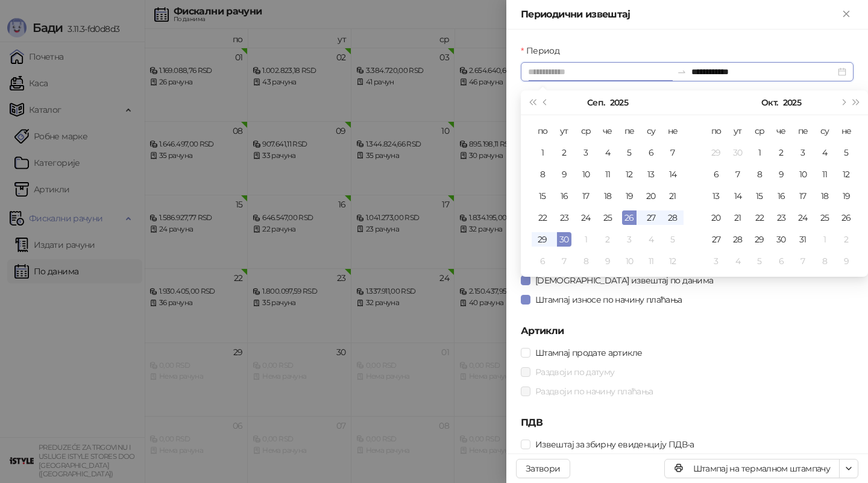  What do you see at coordinates (565, 218) in the screenshot?
I see `td: 2025-09-23` at bounding box center [565, 218].